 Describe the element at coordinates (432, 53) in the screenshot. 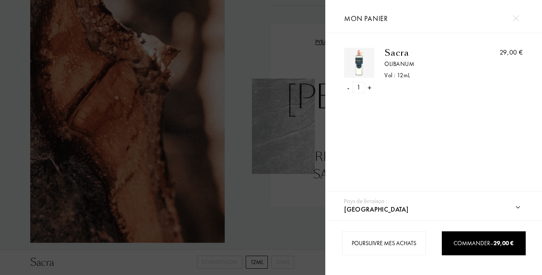

I see `div: Sacra` at that location.